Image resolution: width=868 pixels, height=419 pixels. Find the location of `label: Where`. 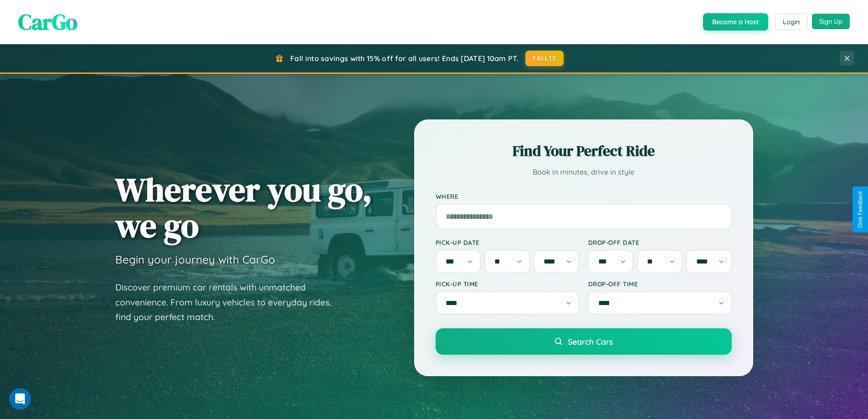

label: Where is located at coordinates (584, 196).